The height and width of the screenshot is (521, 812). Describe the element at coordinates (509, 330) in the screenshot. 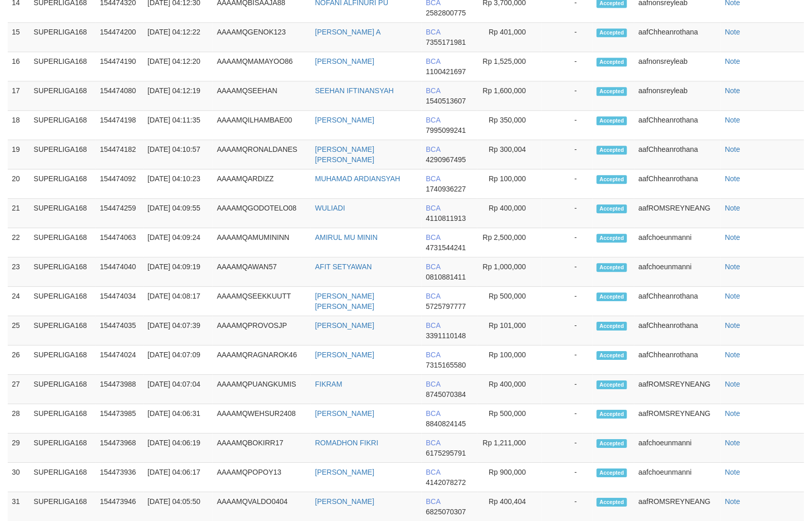

I see `td: Rp 101,000` at that location.